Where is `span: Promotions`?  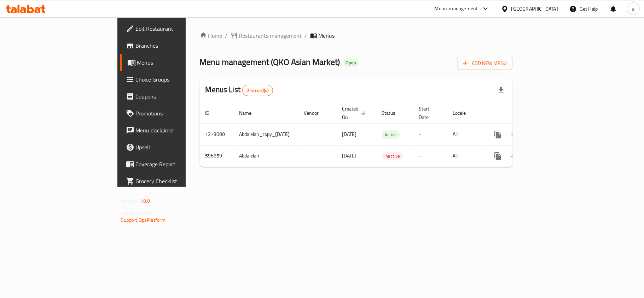
span: Promotions is located at coordinates (177, 113).